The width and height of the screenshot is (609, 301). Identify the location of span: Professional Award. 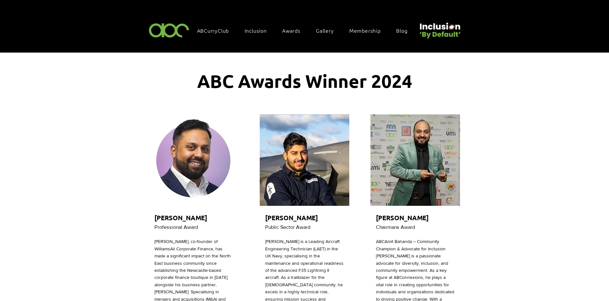
(176, 227).